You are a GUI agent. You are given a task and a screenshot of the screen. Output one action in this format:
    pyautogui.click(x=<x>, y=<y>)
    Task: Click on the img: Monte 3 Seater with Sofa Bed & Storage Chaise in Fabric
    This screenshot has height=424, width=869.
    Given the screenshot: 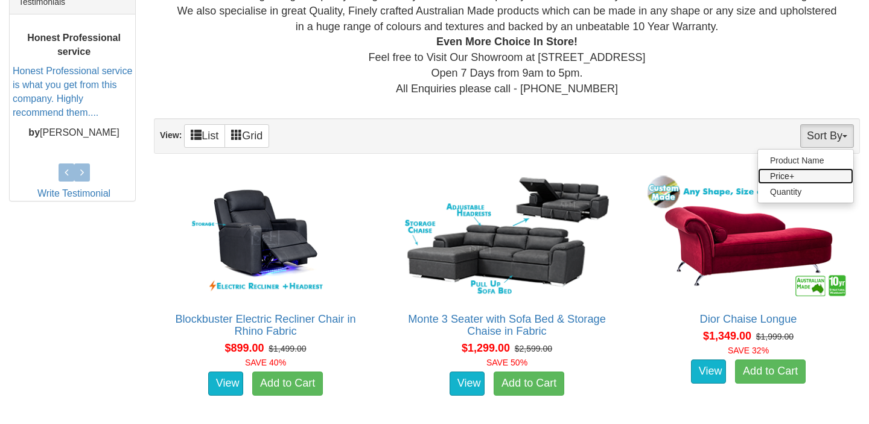 What is the action you would take?
    pyautogui.click(x=507, y=237)
    